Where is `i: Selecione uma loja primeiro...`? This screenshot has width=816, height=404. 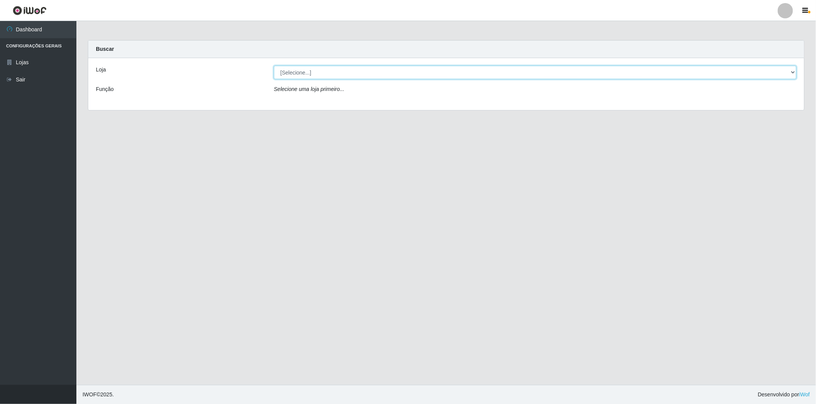
i: Selecione uma loja primeiro... is located at coordinates (309, 89).